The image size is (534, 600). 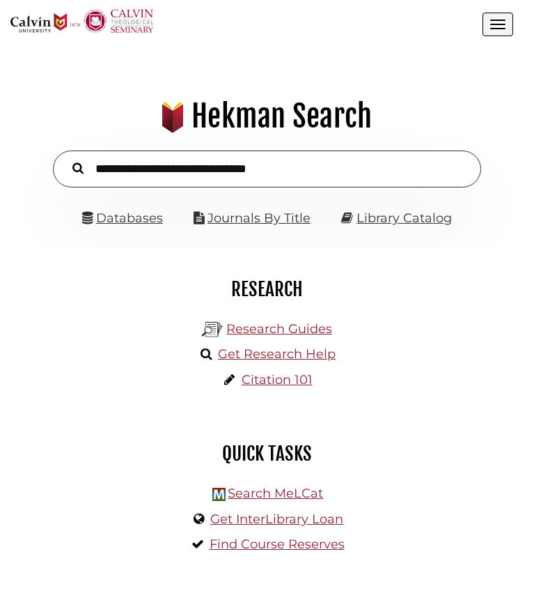 What do you see at coordinates (277, 519) in the screenshot?
I see `a: Get InterLibrary Loan` at bounding box center [277, 519].